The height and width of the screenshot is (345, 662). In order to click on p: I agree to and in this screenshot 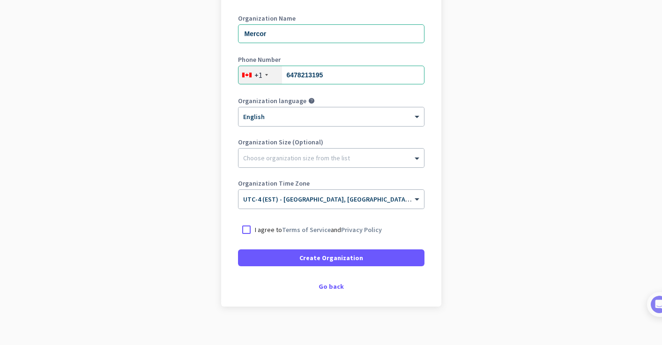, I will do `click(318, 230)`.